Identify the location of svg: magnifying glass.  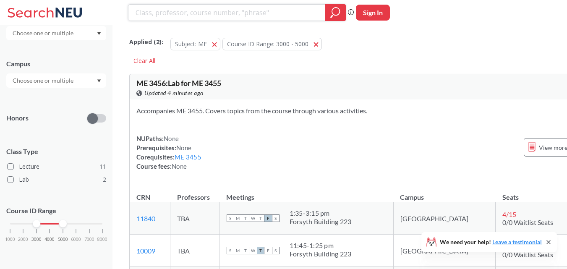
(336, 13).